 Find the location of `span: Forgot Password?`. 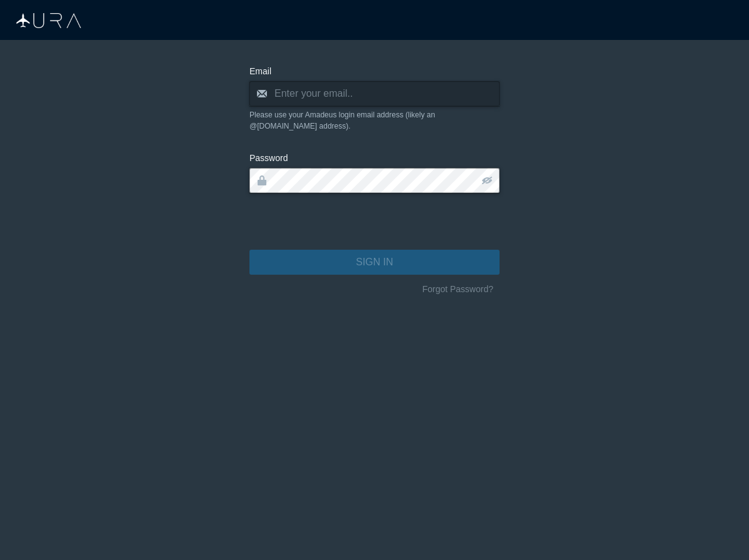

span: Forgot Password? is located at coordinates (458, 289).